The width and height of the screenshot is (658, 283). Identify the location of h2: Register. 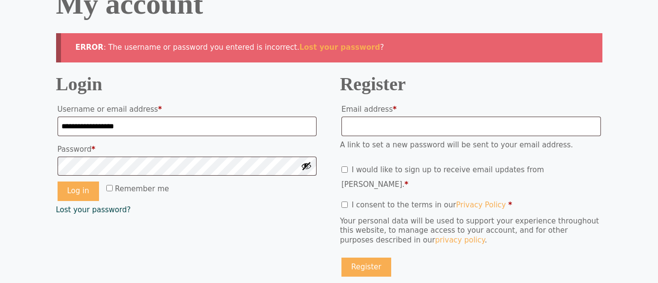
(472, 84).